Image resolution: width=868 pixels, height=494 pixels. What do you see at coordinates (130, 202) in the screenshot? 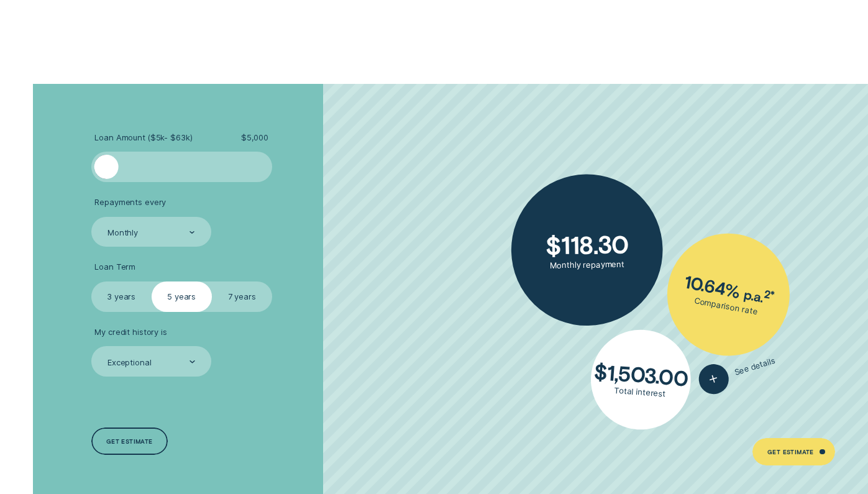
I see `span: Repayments every` at bounding box center [130, 202].